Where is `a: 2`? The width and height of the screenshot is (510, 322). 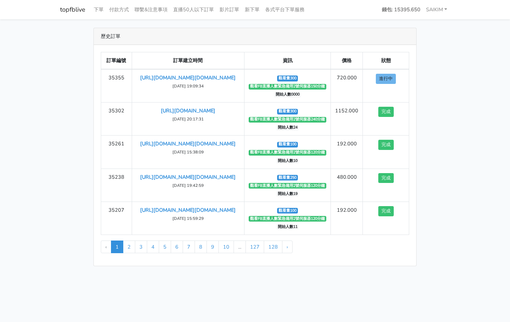 a: 2 is located at coordinates (129, 247).